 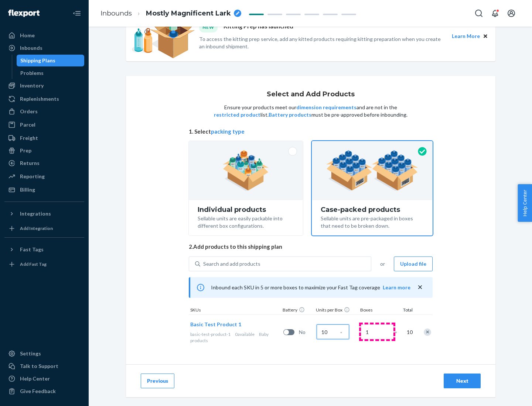 I want to click on button: Open account menu, so click(x=512, y=13).